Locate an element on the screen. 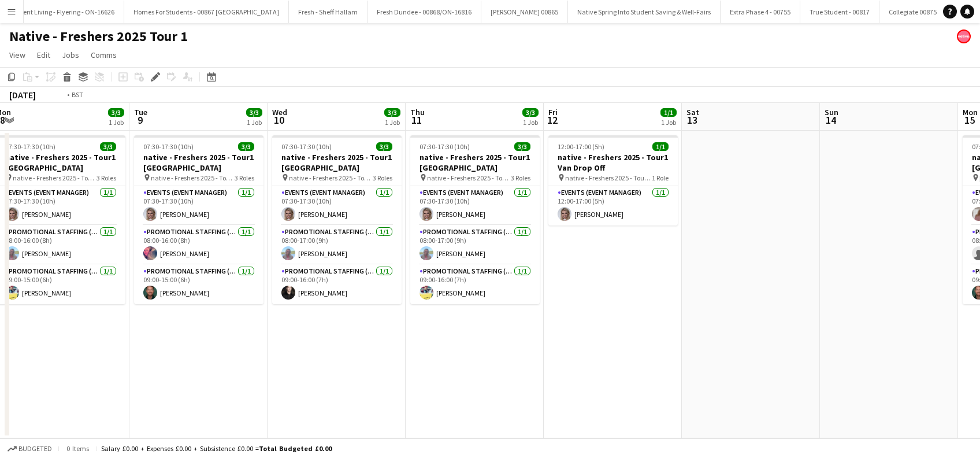 Image resolution: width=980 pixels, height=458 pixels. span: Edit is located at coordinates (43, 55).